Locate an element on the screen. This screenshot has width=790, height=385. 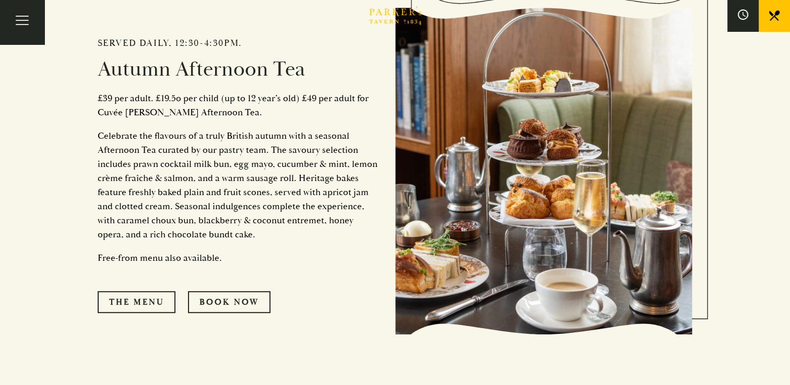
h2: Autumn Afternoon Tea is located at coordinates (239, 69).